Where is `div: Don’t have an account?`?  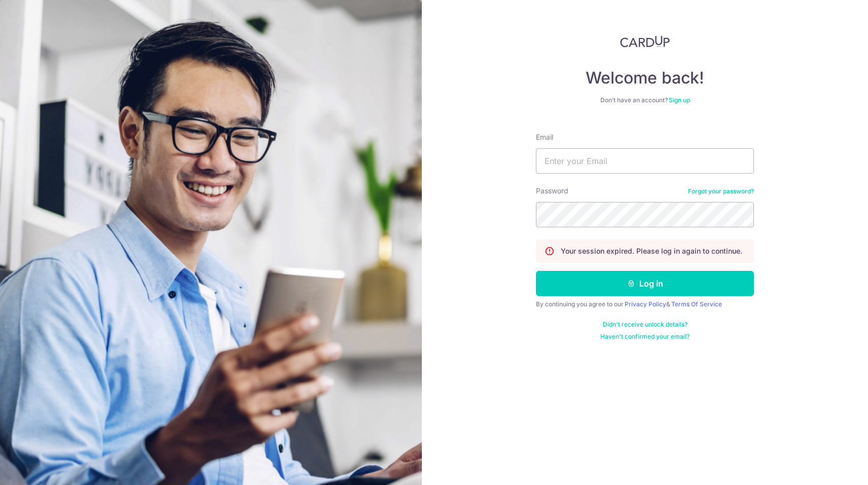
div: Don’t have an account? is located at coordinates (644, 100).